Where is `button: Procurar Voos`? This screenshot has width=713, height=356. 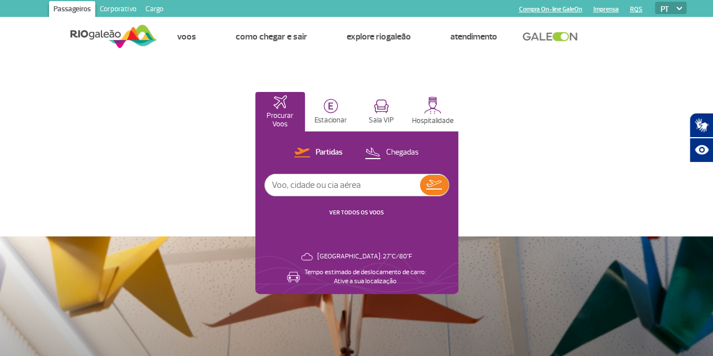
button: Procurar Voos is located at coordinates (280, 112).